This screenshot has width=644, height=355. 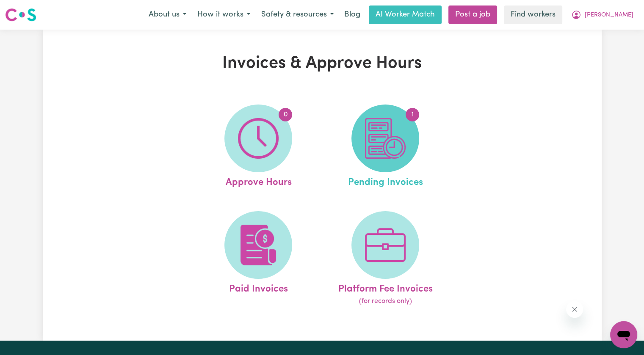 What do you see at coordinates (533, 15) in the screenshot?
I see `a: Find workers` at bounding box center [533, 15].